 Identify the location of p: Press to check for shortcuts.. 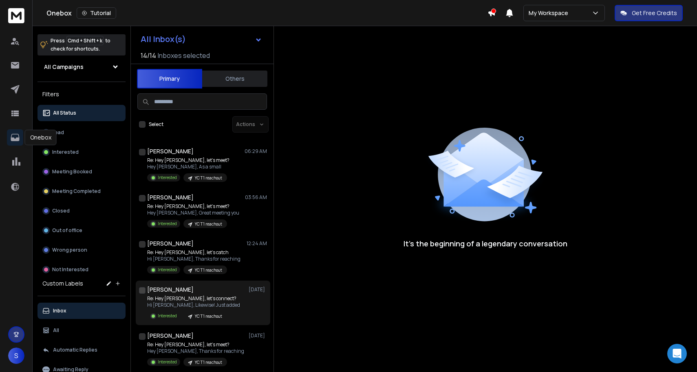
(80, 45).